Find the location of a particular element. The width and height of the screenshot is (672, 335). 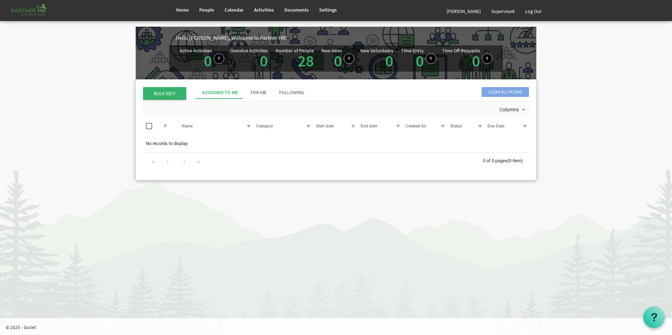

div: Number of active Activities in Partner HR is located at coordinates (202, 58).